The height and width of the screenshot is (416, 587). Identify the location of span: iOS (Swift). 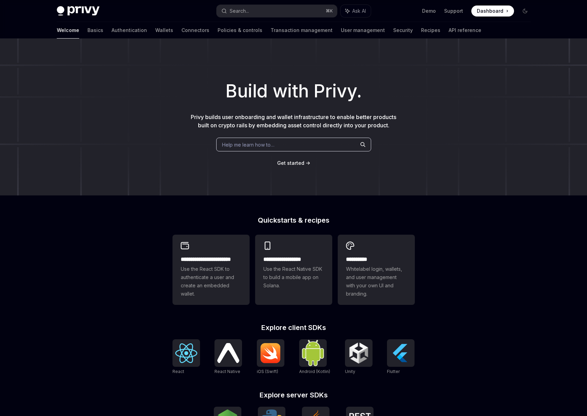
(267, 371).